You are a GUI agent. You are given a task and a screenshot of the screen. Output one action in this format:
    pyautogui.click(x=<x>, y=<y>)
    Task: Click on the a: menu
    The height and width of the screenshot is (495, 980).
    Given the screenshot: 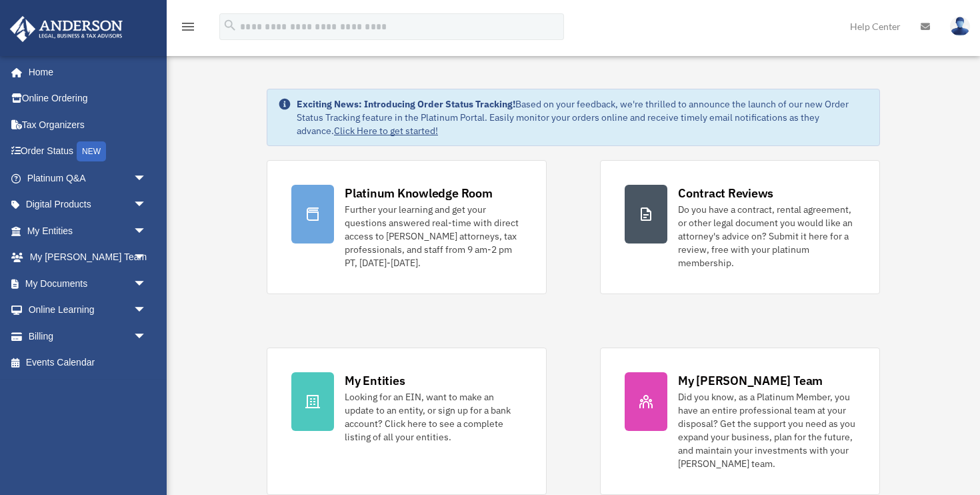 What is the action you would take?
    pyautogui.click(x=188, y=29)
    